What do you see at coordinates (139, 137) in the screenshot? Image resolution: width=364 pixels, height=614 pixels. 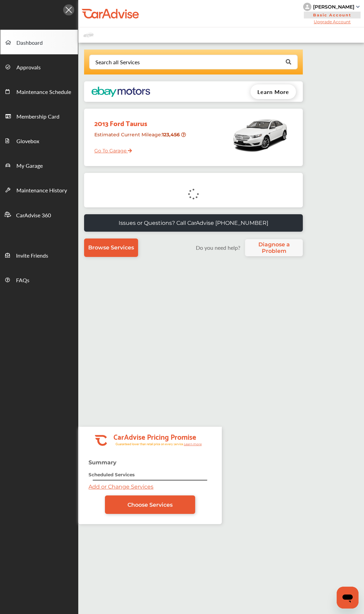 I see `div: Estimated Current Mileage :` at bounding box center [139, 137].